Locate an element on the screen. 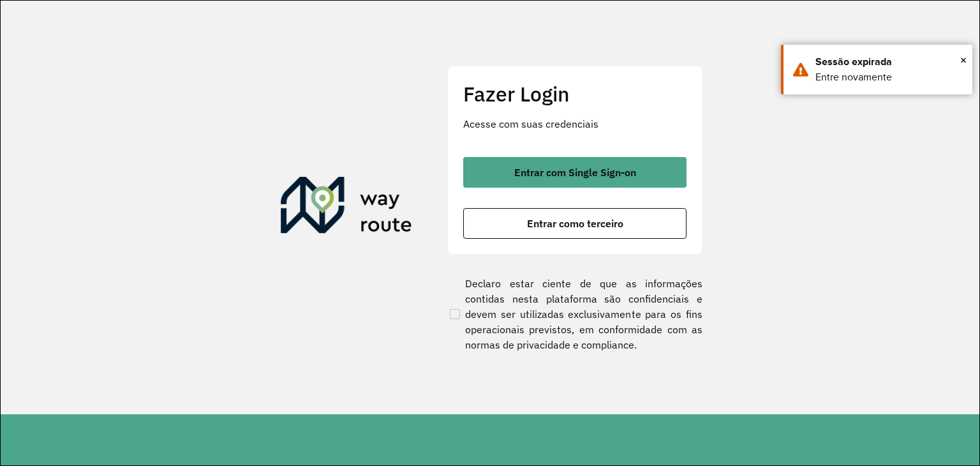  button: Close is located at coordinates (964, 60).